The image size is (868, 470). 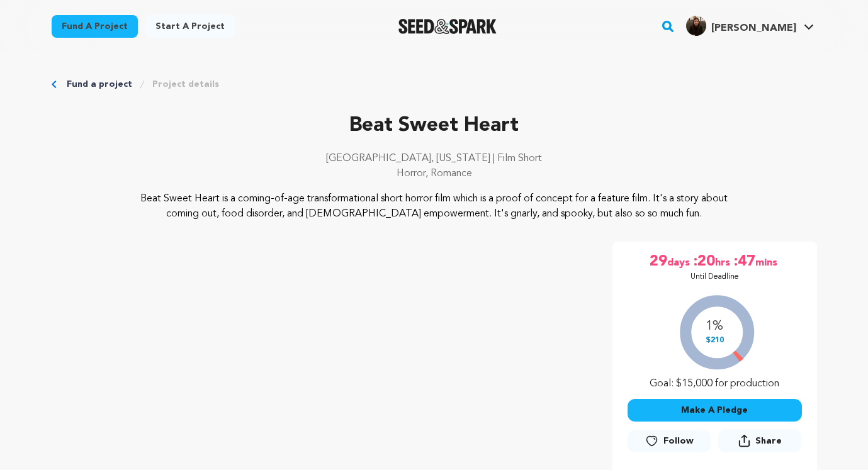 What do you see at coordinates (447, 27) in the screenshot?
I see `img: Seed&Spark Logo Dark Mode` at bounding box center [447, 27].